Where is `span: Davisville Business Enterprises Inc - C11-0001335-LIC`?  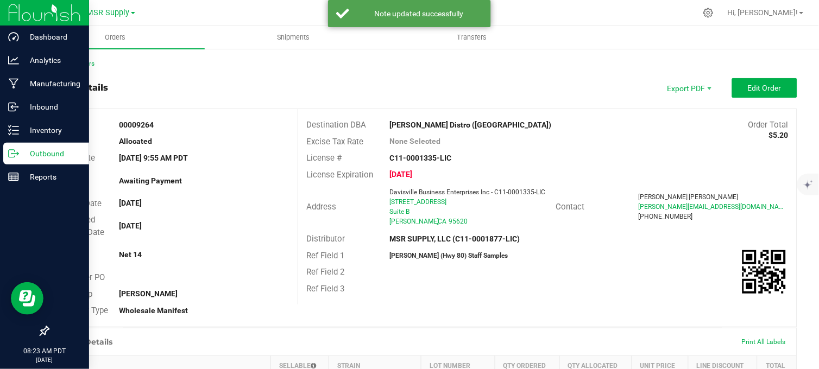 span: Davisville Business Enterprises Inc - C11-0001335-LIC is located at coordinates (467, 192).